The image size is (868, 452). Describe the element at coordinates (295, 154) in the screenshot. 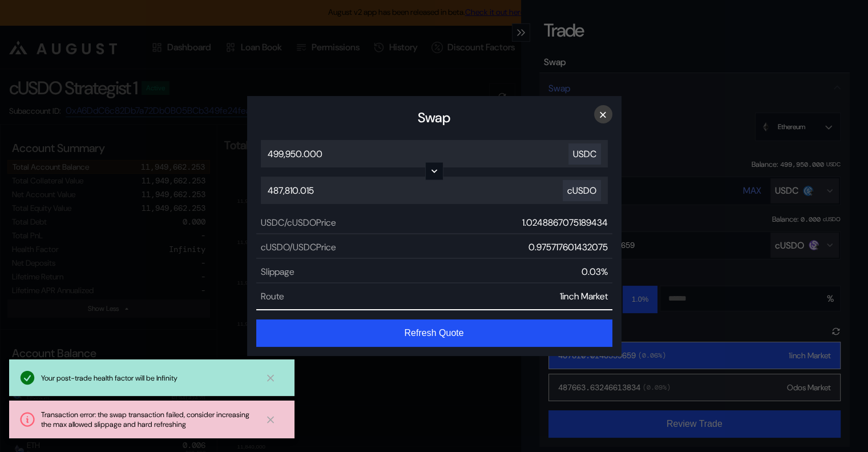

I see `span: 499,950.000` at that location.